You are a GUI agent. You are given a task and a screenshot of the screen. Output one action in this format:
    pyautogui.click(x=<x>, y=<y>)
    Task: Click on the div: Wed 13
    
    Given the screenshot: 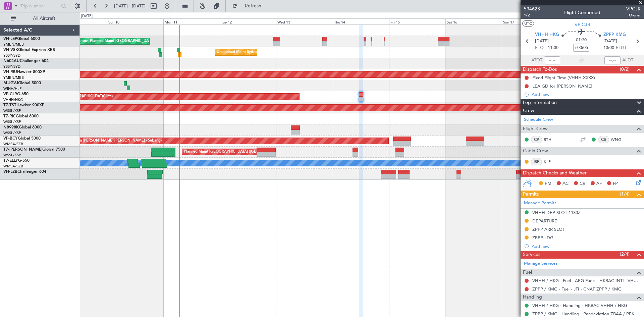 What is the action you would take?
    pyautogui.click(x=304, y=21)
    